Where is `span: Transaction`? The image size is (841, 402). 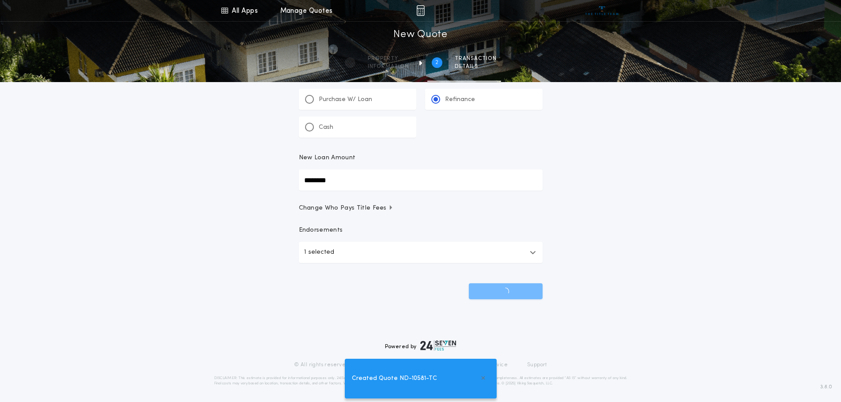 span: Transaction is located at coordinates (475, 59).